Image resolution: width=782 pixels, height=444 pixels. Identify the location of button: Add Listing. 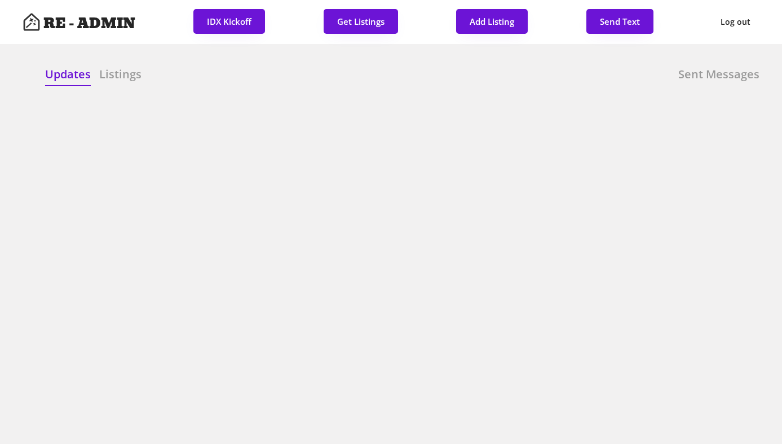
(492, 21).